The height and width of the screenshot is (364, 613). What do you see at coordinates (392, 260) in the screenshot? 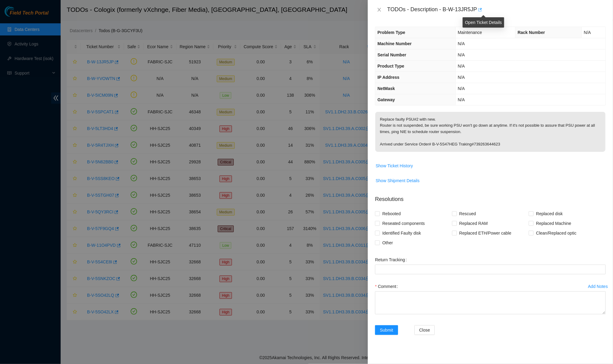
I see `label: Return Tracking` at bounding box center [392, 260].